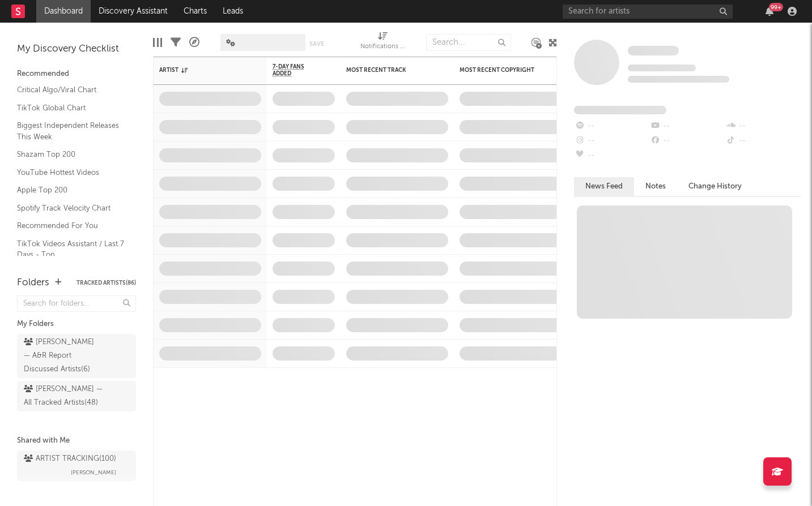 The height and width of the screenshot is (506, 812). I want to click on a: Some Artist, so click(653, 51).